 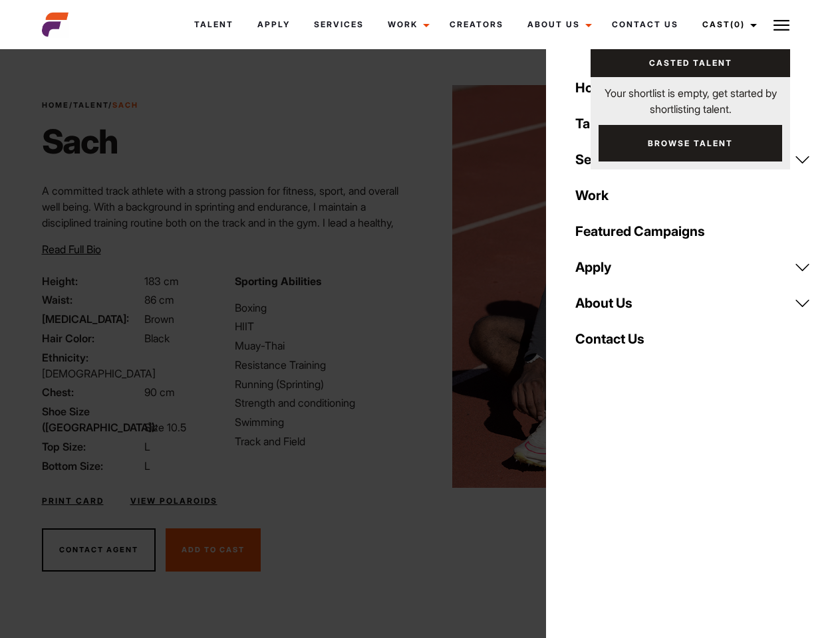 I want to click on li: Strength and conditioning, so click(x=323, y=403).